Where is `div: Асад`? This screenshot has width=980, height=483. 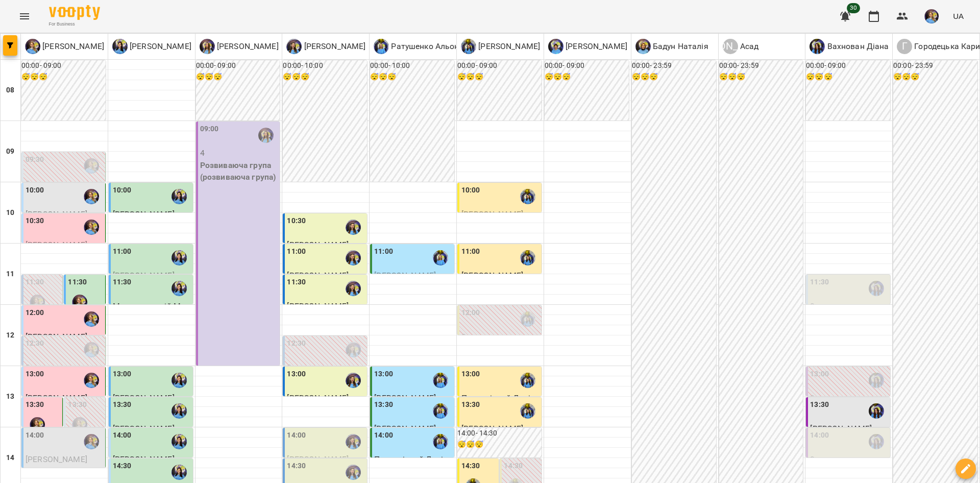 div: Асад is located at coordinates (740, 46).